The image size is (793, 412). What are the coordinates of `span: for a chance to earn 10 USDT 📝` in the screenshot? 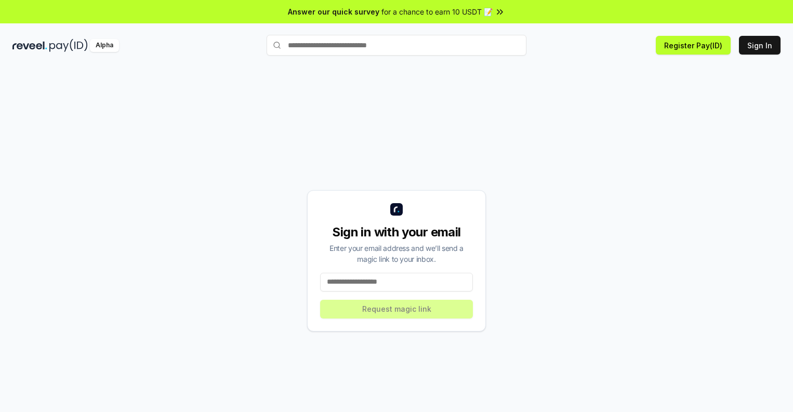 It's located at (437, 11).